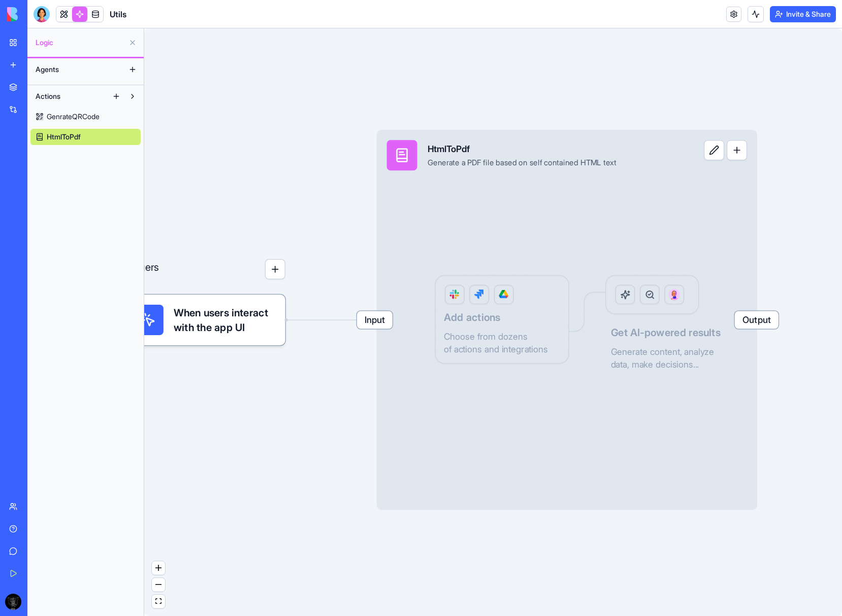 Image resolution: width=842 pixels, height=616 pixels. Describe the element at coordinates (48, 96) in the screenshot. I see `span: Actions` at that location.